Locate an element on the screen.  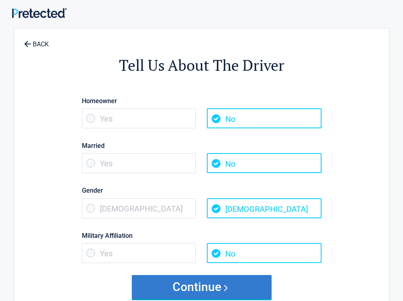
label: Gender is located at coordinates (202, 190).